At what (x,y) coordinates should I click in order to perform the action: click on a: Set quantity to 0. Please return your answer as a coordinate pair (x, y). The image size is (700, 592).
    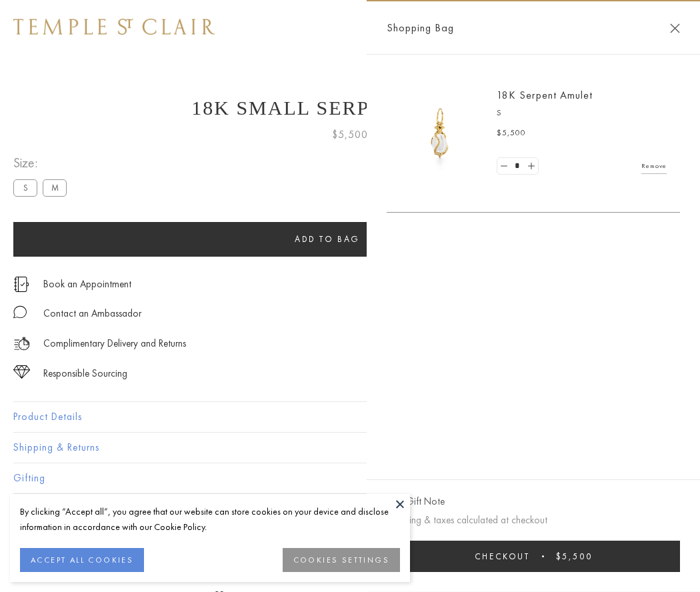
    Looking at the image, I should click on (504, 166).